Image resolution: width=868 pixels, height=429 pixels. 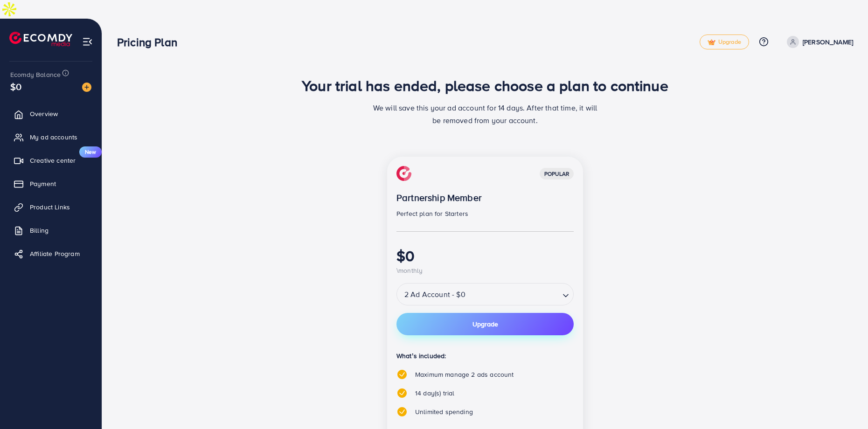 What do you see at coordinates (435, 393) in the screenshot?
I see `span: 14 day(s) trial` at bounding box center [435, 393].